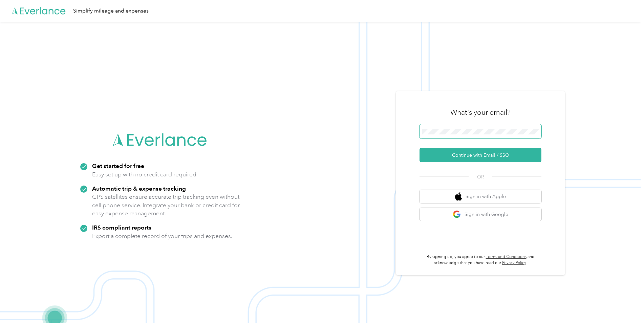 This screenshot has height=323, width=644. Describe the element at coordinates (481, 214) in the screenshot. I see `button: google logoSign in with Google` at that location.